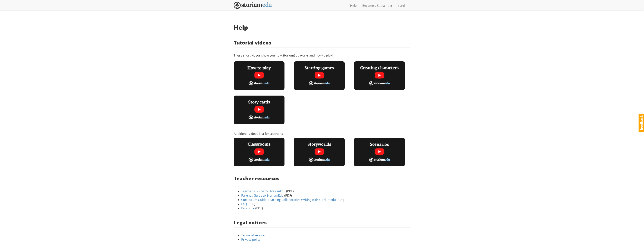 The image size is (644, 245). I want to click on a: FAQ, so click(244, 204).